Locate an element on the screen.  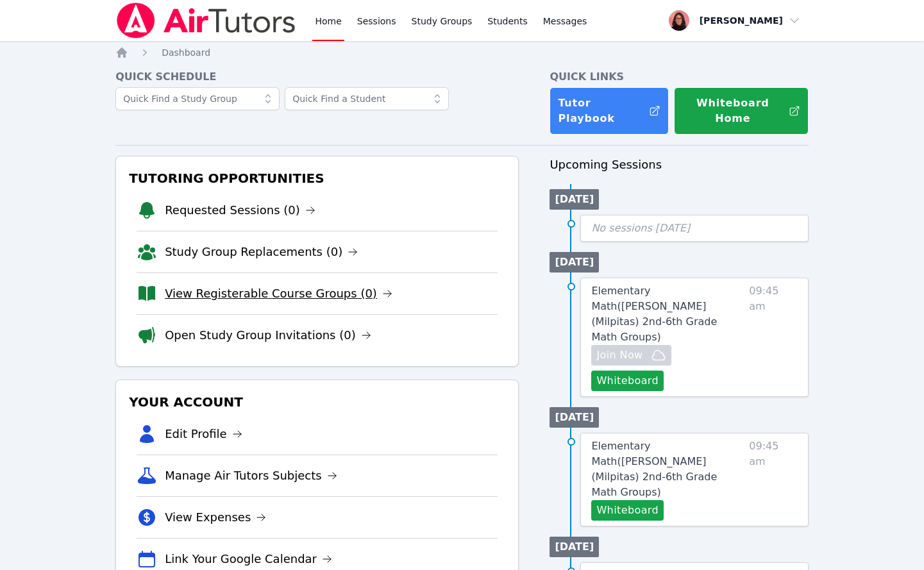
input: Quick Find a Study Group is located at coordinates (198, 99).